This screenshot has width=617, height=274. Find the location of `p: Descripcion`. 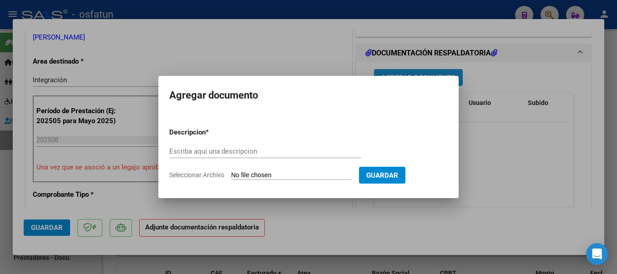

p: Descripcion is located at coordinates (211, 132).